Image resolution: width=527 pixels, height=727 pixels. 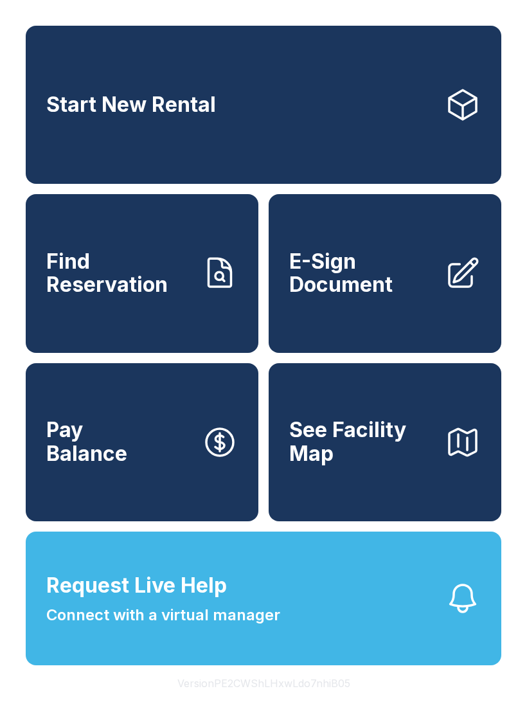 What do you see at coordinates (264, 683) in the screenshot?
I see `button: VersionPE2CWShLHxwLdo7nhiB05` at bounding box center [264, 683].